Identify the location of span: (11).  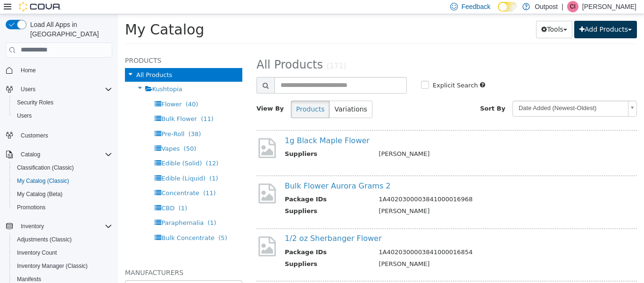
(89, 105).